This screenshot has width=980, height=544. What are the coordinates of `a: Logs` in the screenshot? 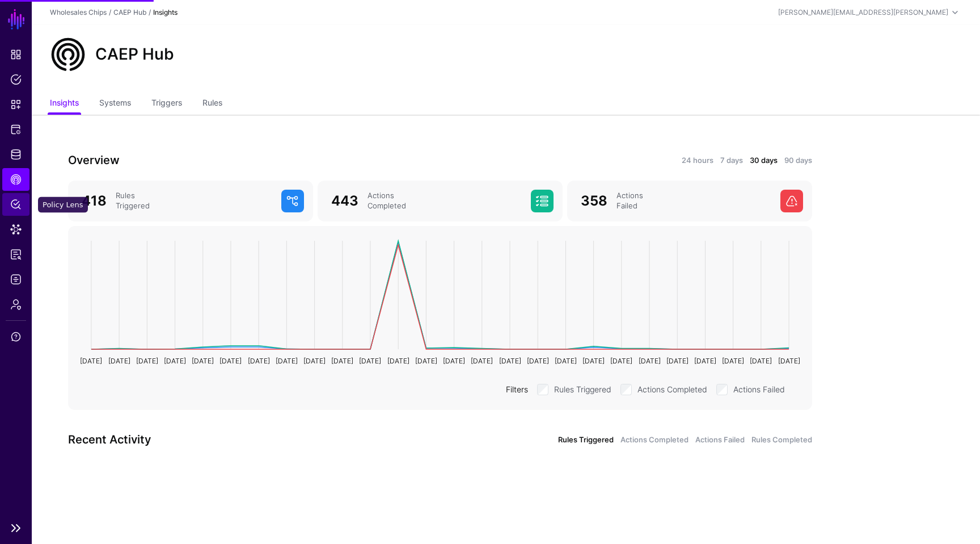 It's located at (16, 280).